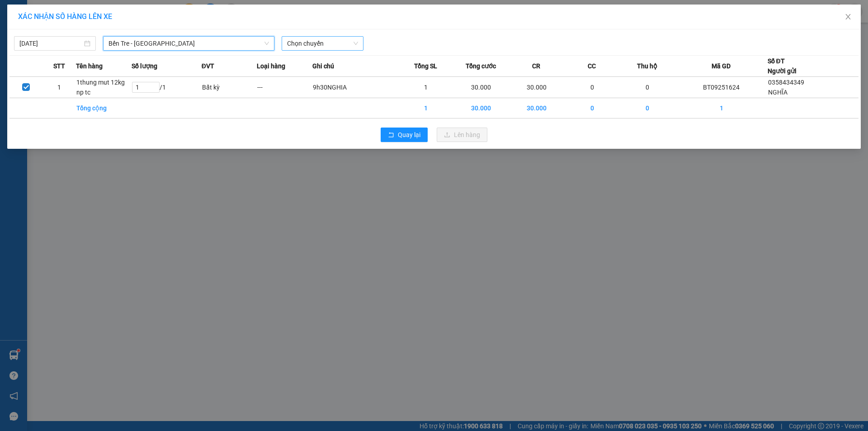 The height and width of the screenshot is (431, 868). Describe the element at coordinates (592, 66) in the screenshot. I see `span: CC` at that location.